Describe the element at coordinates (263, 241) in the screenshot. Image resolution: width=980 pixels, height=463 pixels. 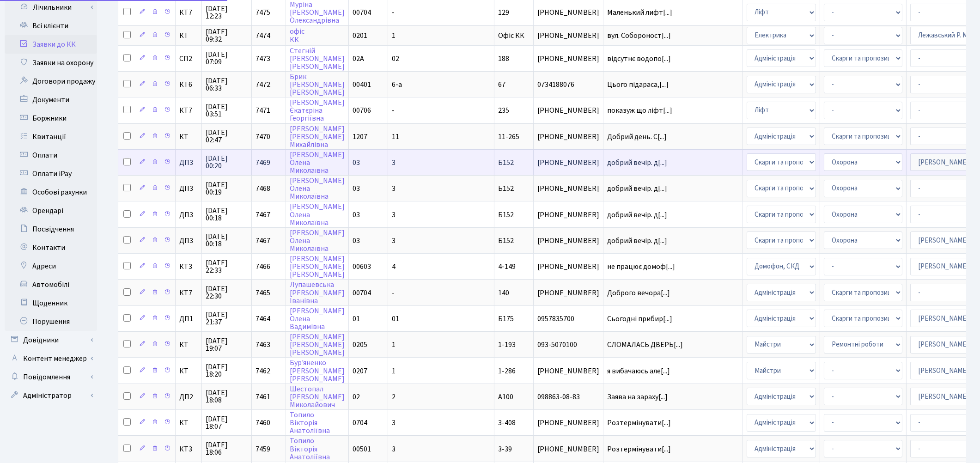
I see `span: 7467` at that location.